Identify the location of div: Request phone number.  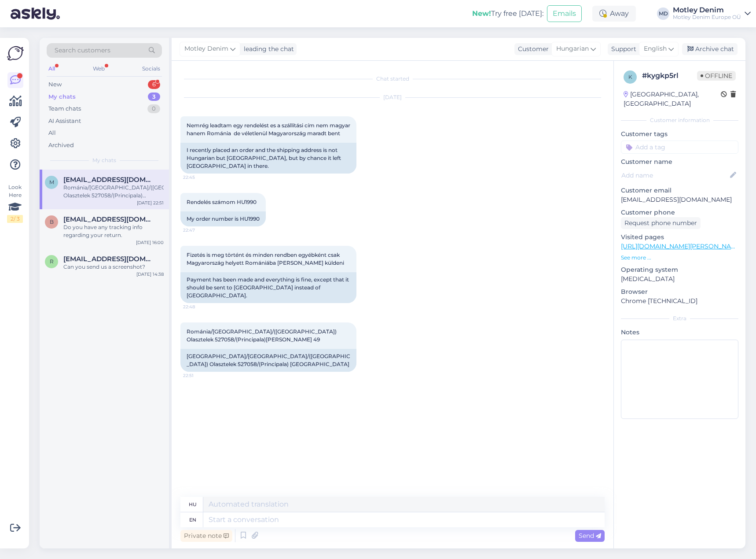
(661, 222).